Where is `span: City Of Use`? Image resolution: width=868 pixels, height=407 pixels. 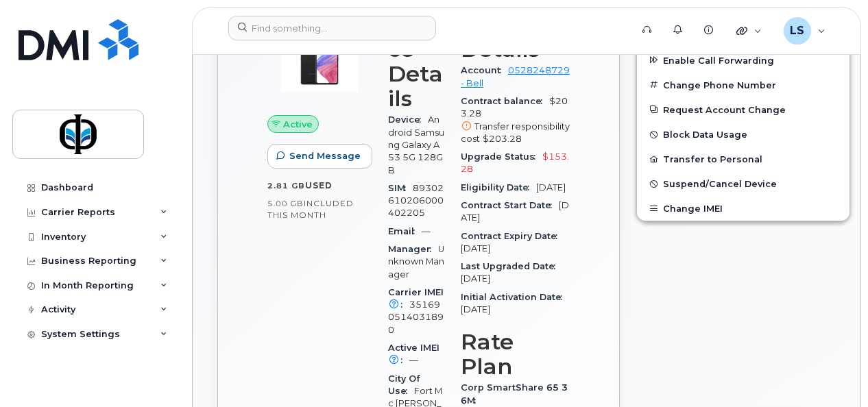
span: City Of Use is located at coordinates (403, 384).